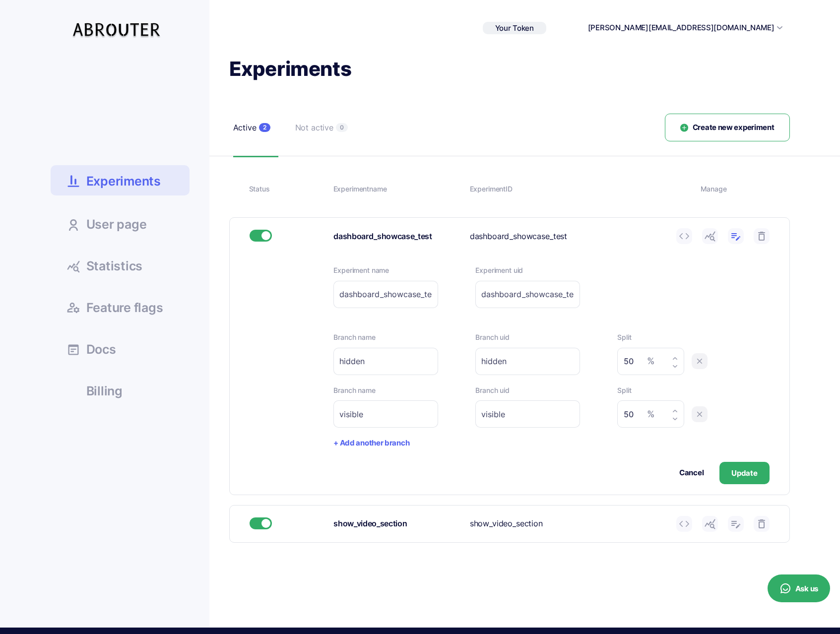  Describe the element at coordinates (120, 349) in the screenshot. I see `a: Docs` at that location.